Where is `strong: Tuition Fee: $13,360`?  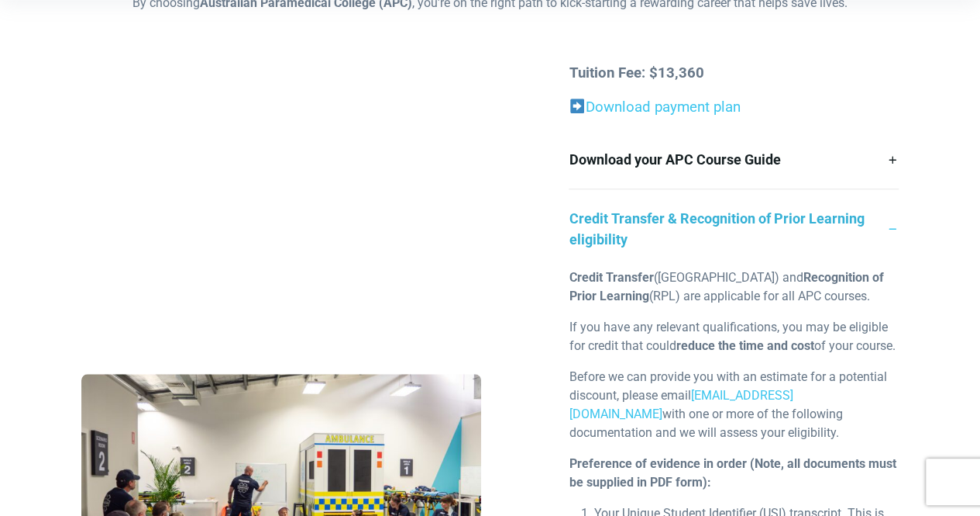
strong: Tuition Fee: $13,360 is located at coordinates (636, 73).